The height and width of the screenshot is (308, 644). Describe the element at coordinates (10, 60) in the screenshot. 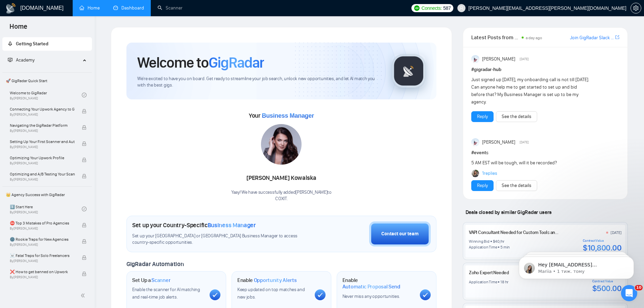

I see `span: fund-projection-screen` at that location.